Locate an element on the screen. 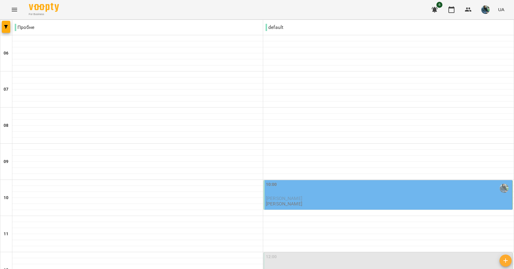 This screenshot has width=514, height=269. label: 12:00 is located at coordinates (271, 257).